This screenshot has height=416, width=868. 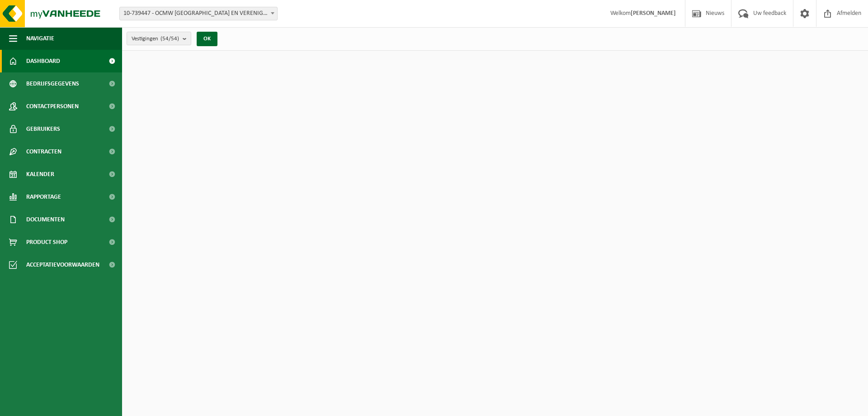 I want to click on span: Navigatie, so click(x=40, y=39).